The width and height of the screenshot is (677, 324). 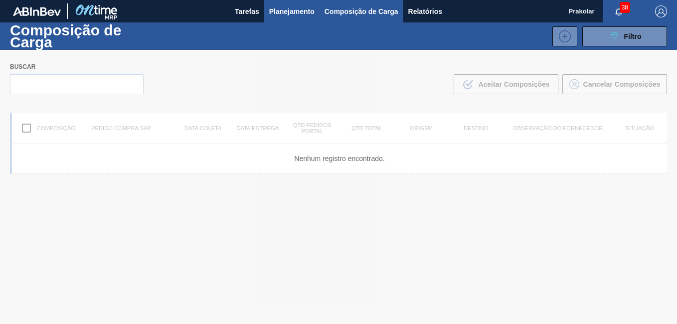 What do you see at coordinates (618, 11) in the screenshot?
I see `button: Notificações` at bounding box center [618, 11].